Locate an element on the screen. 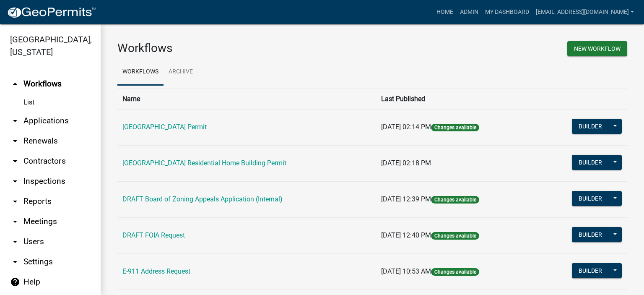 This screenshot has width=644, height=295. i: arrow_drop_up is located at coordinates (15, 84).